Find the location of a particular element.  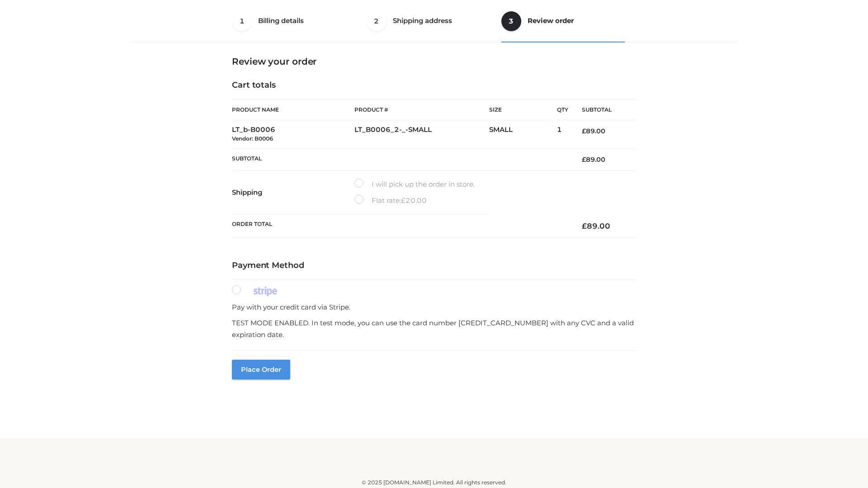

label: Flat rate: is located at coordinates (390, 201).